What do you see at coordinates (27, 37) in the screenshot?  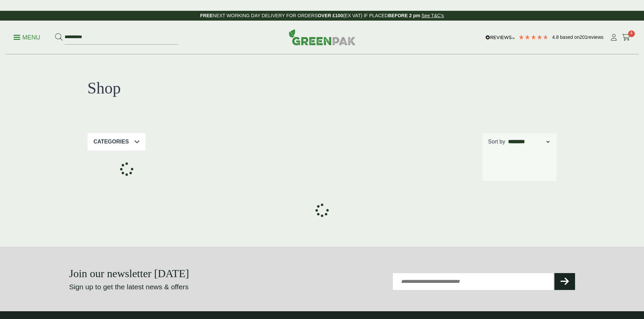 I see `a: Menu` at bounding box center [27, 37].